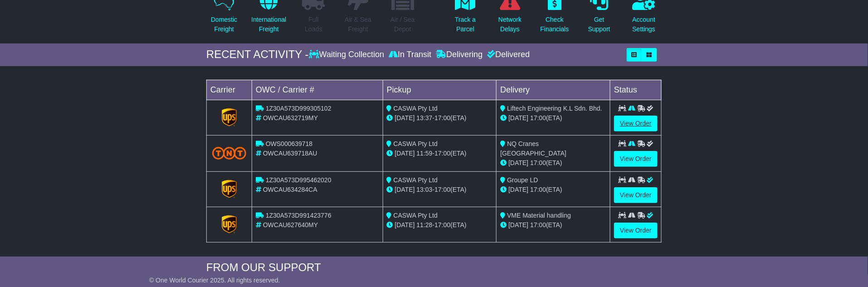 Image resolution: width=868 pixels, height=287 pixels. I want to click on span: 11:28, so click(424, 225).